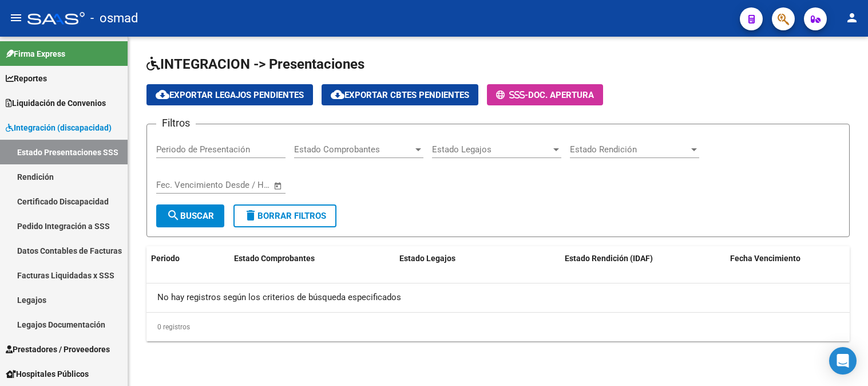 This screenshot has height=386, width=868. What do you see at coordinates (498, 298) in the screenshot?
I see `div: No hay registros según los criterios de búsqueda especificados` at bounding box center [498, 298].